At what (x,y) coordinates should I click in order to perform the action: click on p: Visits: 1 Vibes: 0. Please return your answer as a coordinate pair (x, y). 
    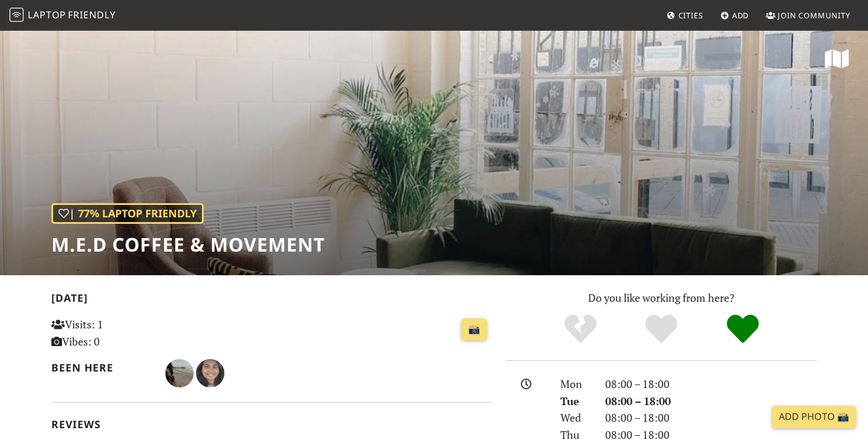
    Looking at the image, I should click on (120, 333).